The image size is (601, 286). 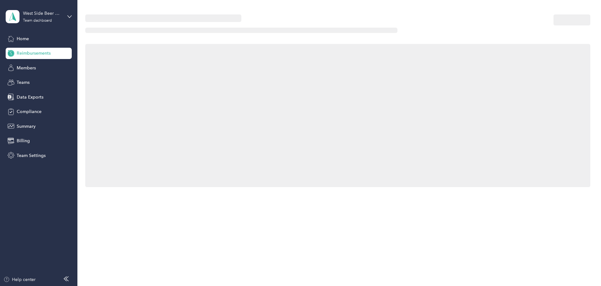 What do you see at coordinates (23, 141) in the screenshot?
I see `span: Billing` at bounding box center [23, 141].